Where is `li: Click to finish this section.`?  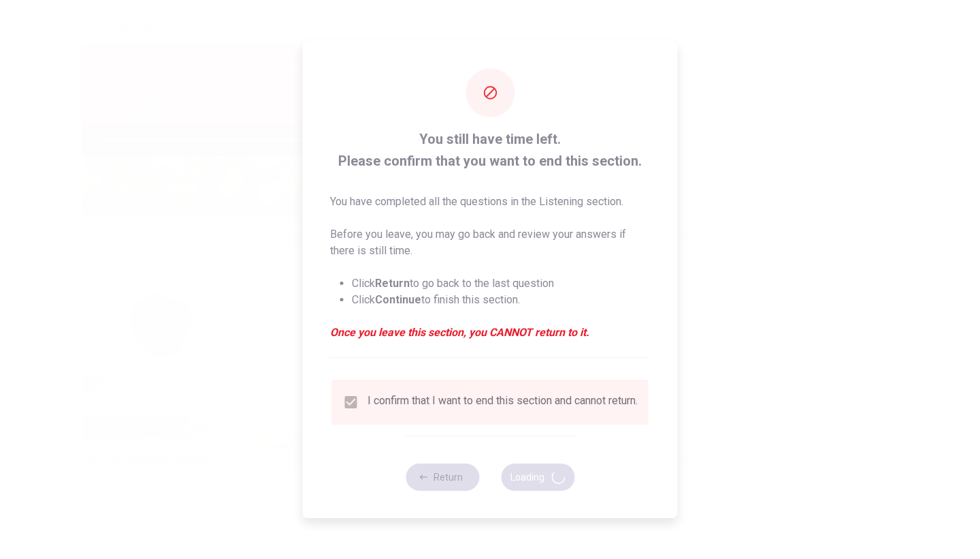
li: Click to finish this section. is located at coordinates (501, 300).